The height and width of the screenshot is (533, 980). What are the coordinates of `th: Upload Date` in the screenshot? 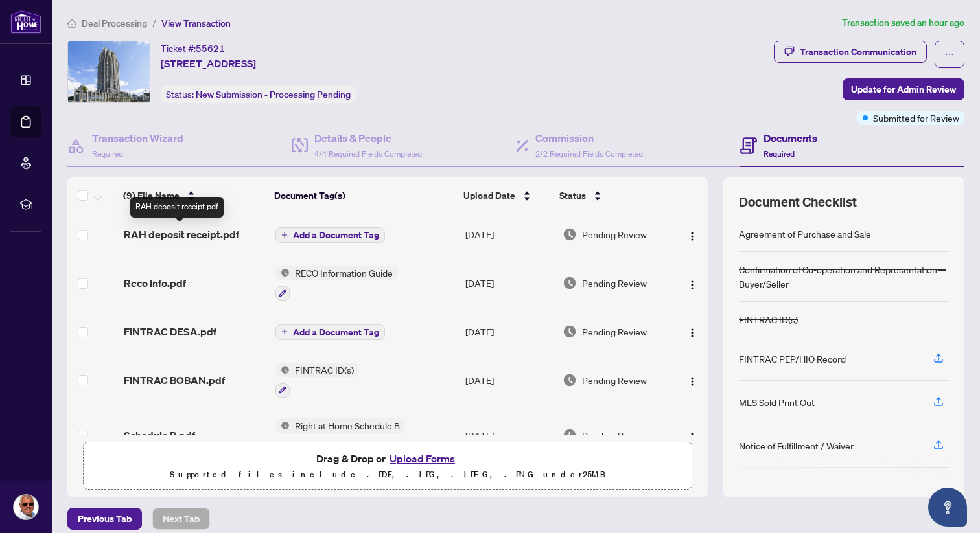 It's located at (506, 196).